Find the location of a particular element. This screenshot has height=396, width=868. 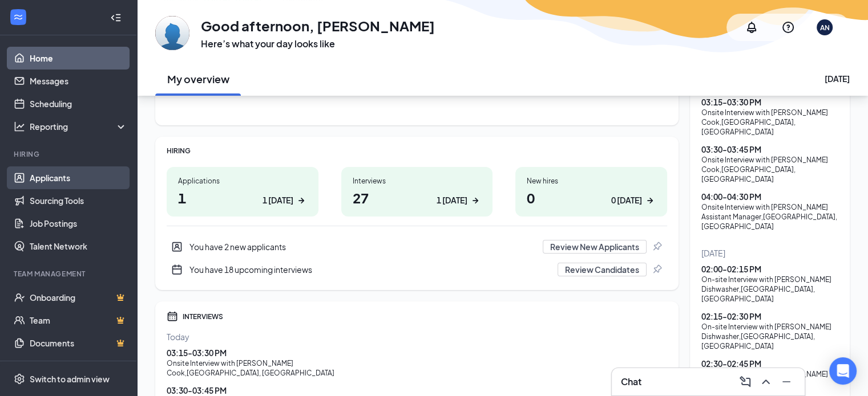

div: New hires is located at coordinates (592, 180).